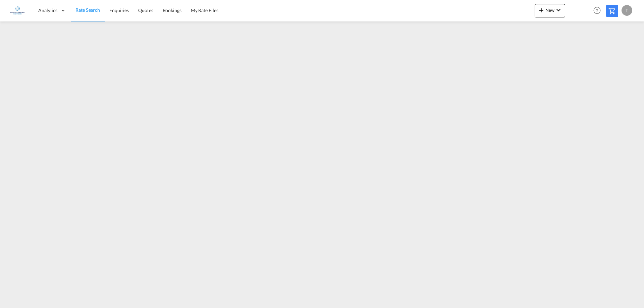  What do you see at coordinates (549, 11) in the screenshot?
I see `button: icon-plus 400-fgNewicon-chevron-down` at bounding box center [549, 11].